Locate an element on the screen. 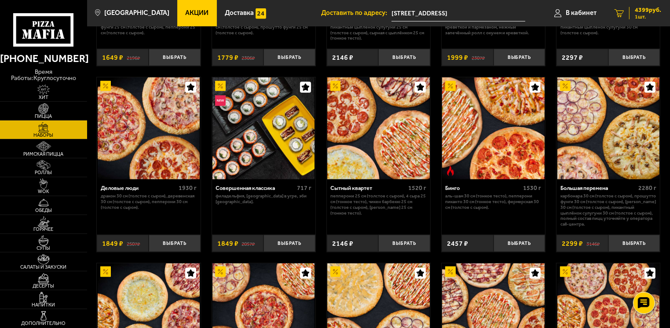 The width and height of the screenshot is (670, 328). span: 4399 руб. is located at coordinates (648, 10).